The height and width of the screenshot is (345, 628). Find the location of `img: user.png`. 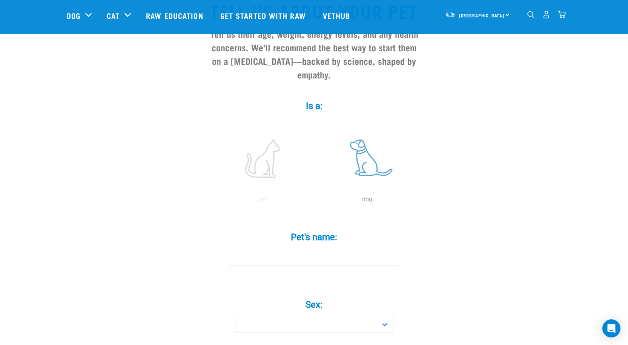

img: user.png is located at coordinates (546, 14).